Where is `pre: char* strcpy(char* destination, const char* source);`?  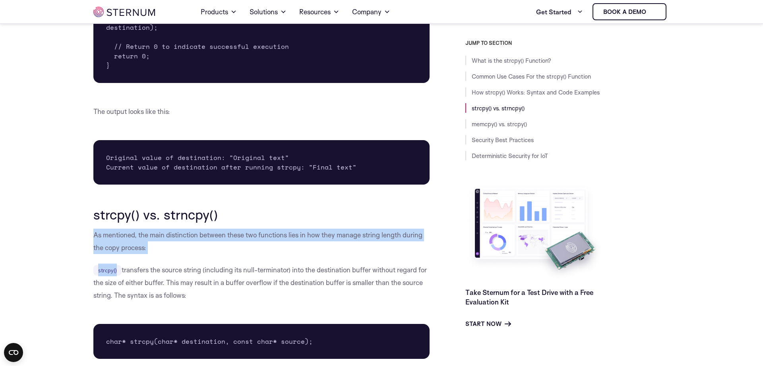
pre: char* strcpy(char* destination, const char* source); is located at coordinates (262, 342).